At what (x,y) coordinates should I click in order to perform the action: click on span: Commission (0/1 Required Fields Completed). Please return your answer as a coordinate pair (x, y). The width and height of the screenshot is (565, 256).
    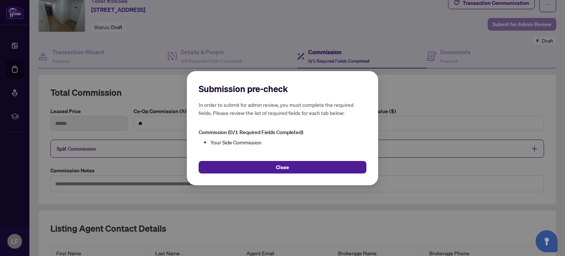
    Looking at the image, I should click on (251, 132).